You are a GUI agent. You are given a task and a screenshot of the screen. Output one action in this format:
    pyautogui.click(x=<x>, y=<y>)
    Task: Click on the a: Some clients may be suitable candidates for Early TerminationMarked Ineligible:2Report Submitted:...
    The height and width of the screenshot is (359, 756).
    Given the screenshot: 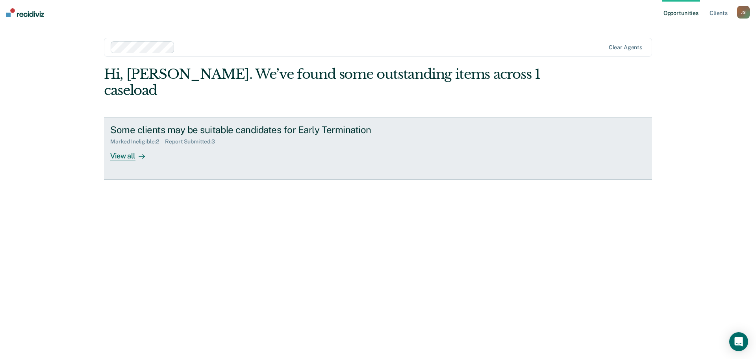 What is the action you would take?
    pyautogui.click(x=378, y=149)
    